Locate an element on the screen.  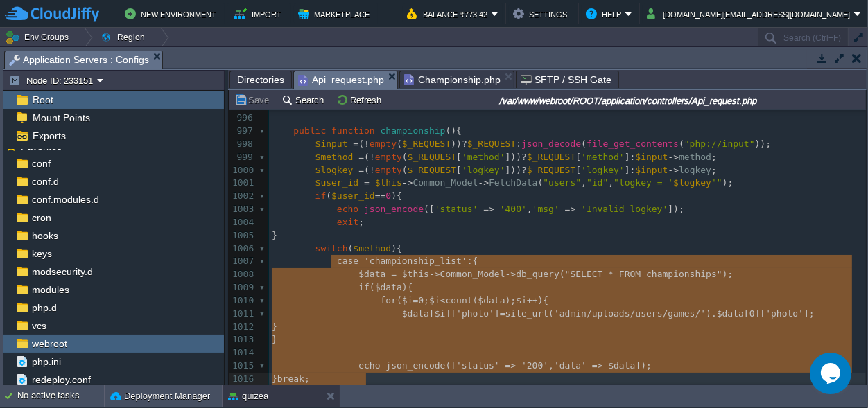
div: 1006 is located at coordinates (242, 248).